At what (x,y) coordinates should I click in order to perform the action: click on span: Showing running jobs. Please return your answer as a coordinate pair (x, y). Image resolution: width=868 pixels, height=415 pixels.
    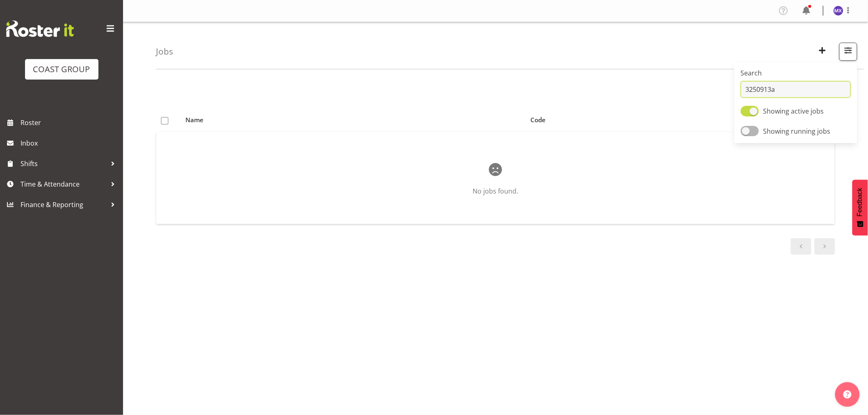
    Looking at the image, I should click on (797, 132).